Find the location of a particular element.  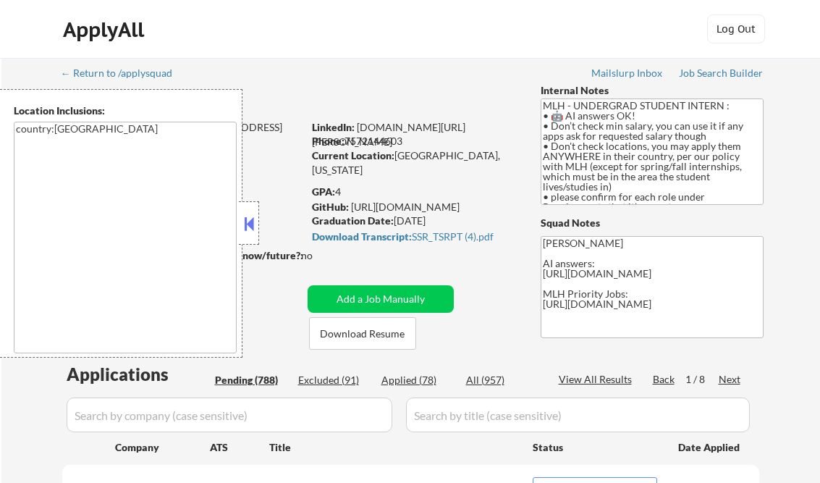

strong: LinkedIn: is located at coordinates (333, 127).